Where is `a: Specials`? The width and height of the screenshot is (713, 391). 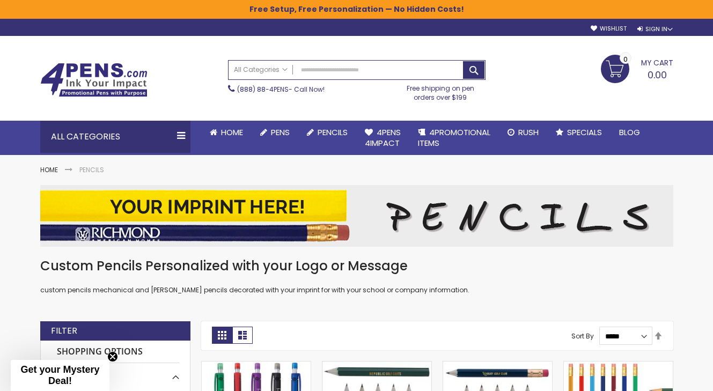 a: Specials is located at coordinates (579, 133).